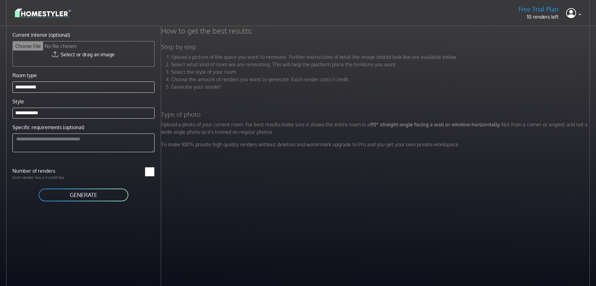 The width and height of the screenshot is (596, 286). I want to click on img: logo-3de290ba35641baa71223ecac5eacb59cb85b4c7fdf211dc9aaecaaee71ea2f8.svg, so click(43, 13).